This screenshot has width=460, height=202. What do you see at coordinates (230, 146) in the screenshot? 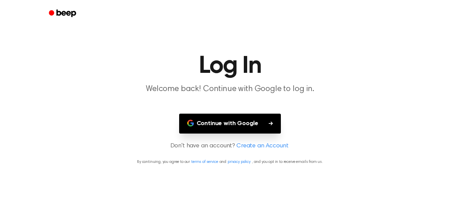
I see `p: Don't have an account?` at bounding box center [230, 146].